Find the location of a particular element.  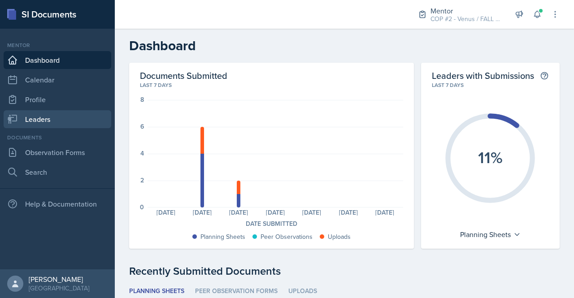

div: COP #2 - Venus / FALL 2025 is located at coordinates (466, 19).